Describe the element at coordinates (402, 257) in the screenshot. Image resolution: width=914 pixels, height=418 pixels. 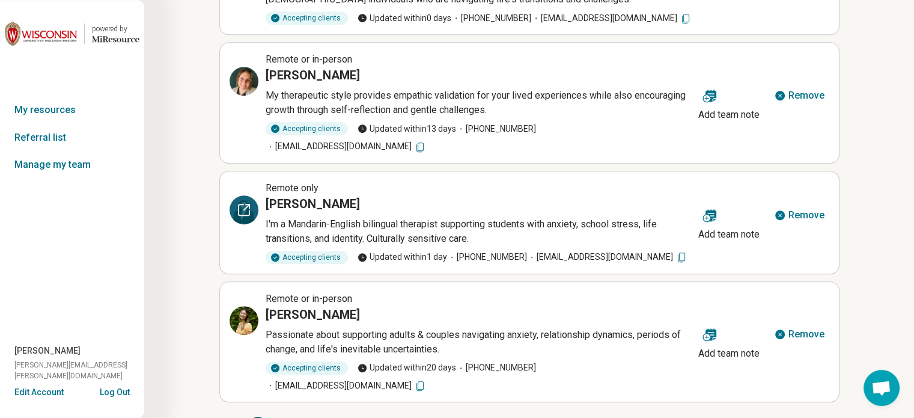
I see `span: Updated within 1 day` at that location.